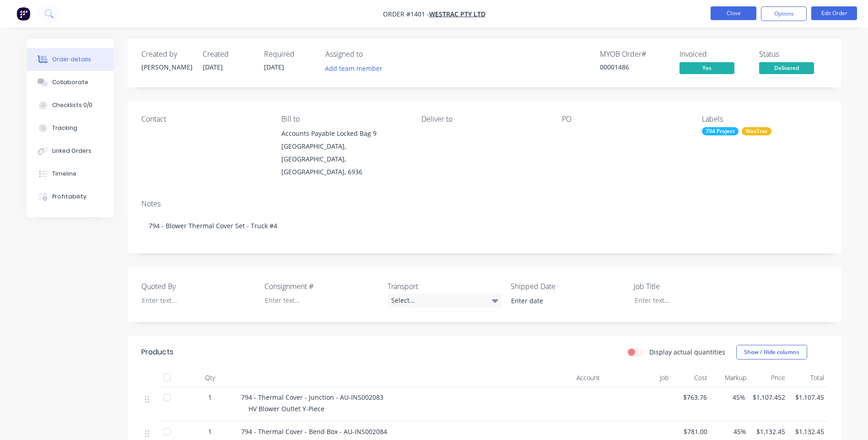  I want to click on div: Order details, so click(71, 59).